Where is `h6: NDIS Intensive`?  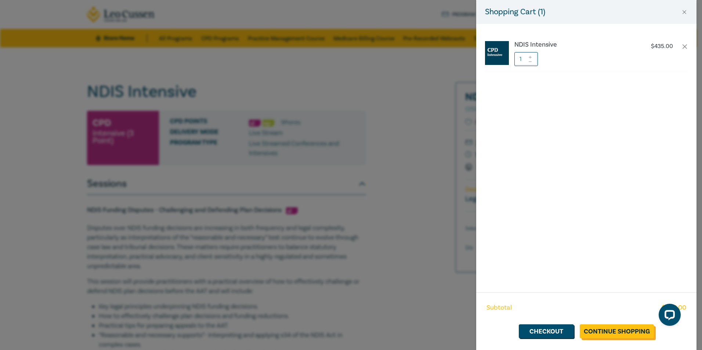
h6: NDIS Intensive is located at coordinates (576, 45).